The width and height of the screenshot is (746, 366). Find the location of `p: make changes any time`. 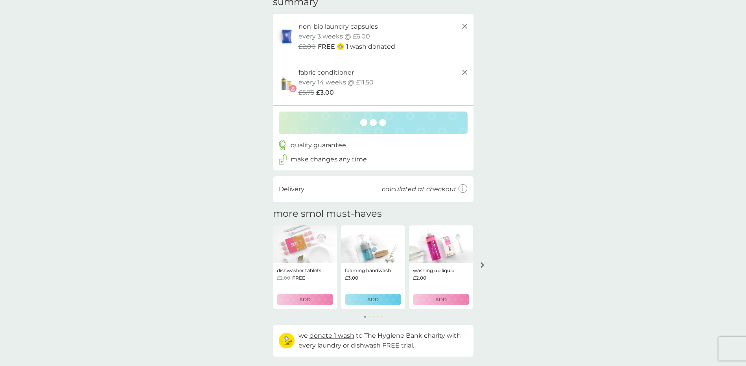

p: make changes any time is located at coordinates (329, 160).